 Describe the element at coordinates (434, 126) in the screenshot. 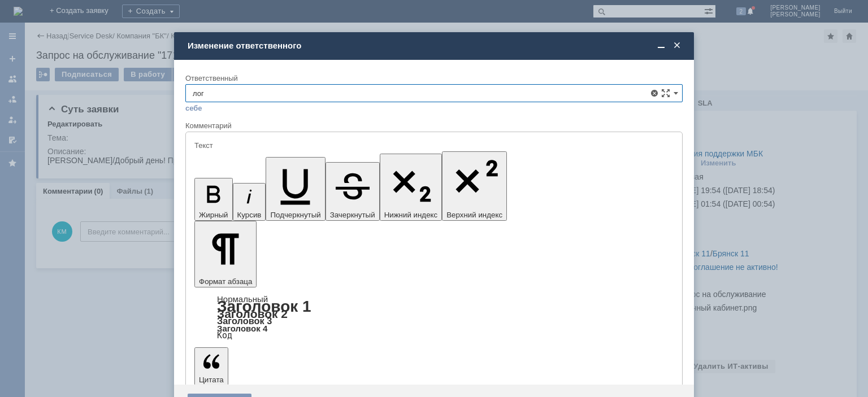

I see `div: Комментарий` at that location.